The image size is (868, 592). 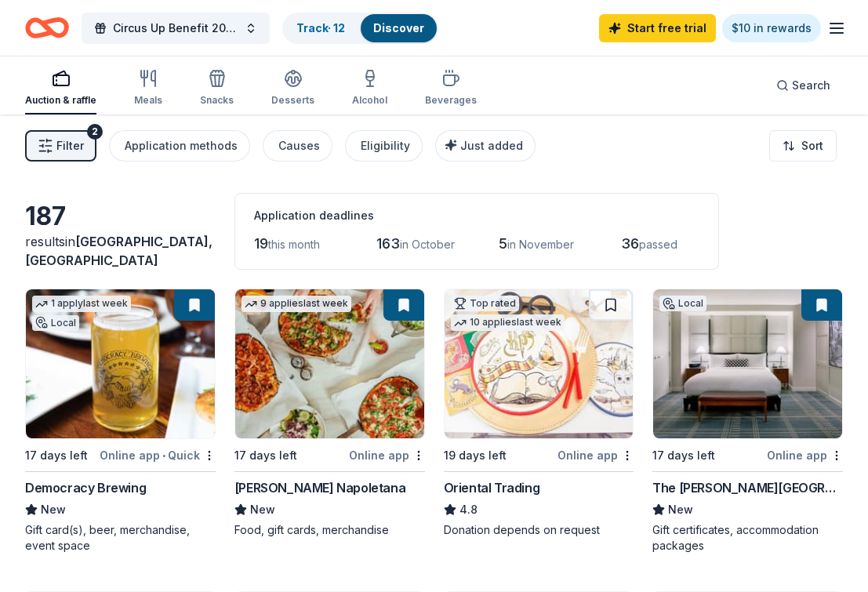 I want to click on div: Gift card(s), beer, merchandise, event space, so click(x=120, y=538).